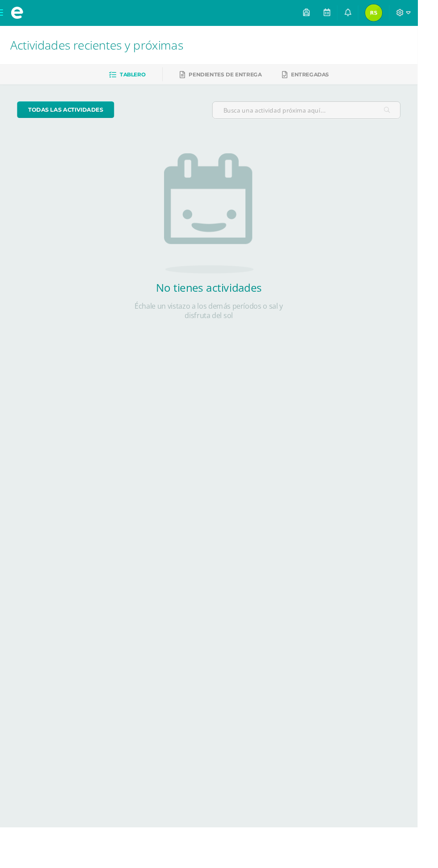  Describe the element at coordinates (219, 326) in the screenshot. I see `p: Échale un vistazo a los demás períodos o sal y disfruta del sol` at that location.